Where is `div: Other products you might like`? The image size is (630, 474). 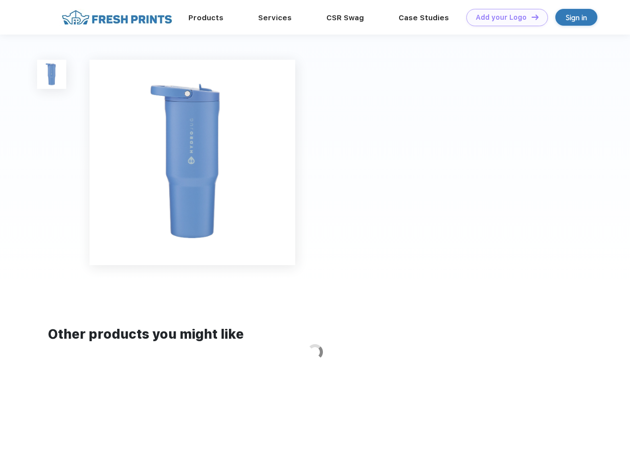 div: Other products you might like is located at coordinates (314, 335).